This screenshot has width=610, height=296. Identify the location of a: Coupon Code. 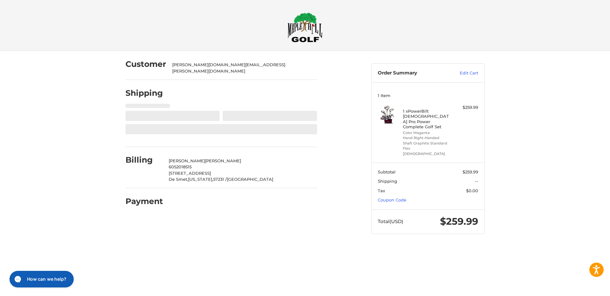
(392, 200).